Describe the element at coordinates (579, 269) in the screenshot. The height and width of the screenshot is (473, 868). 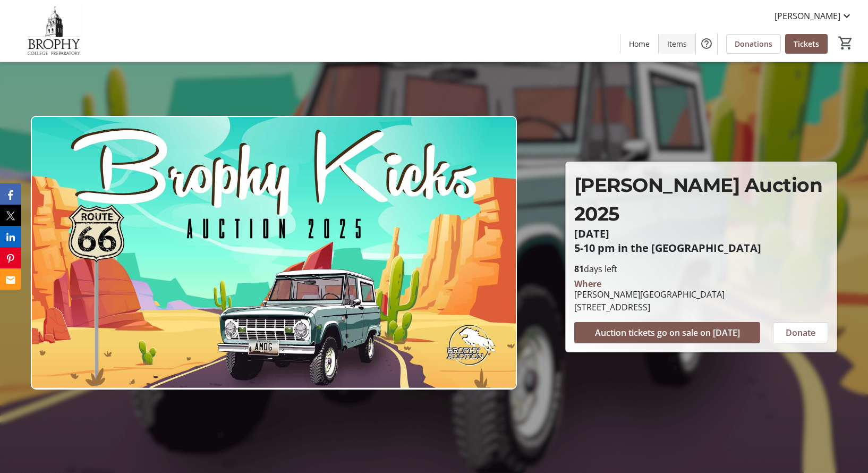
I see `span: 81` at that location.